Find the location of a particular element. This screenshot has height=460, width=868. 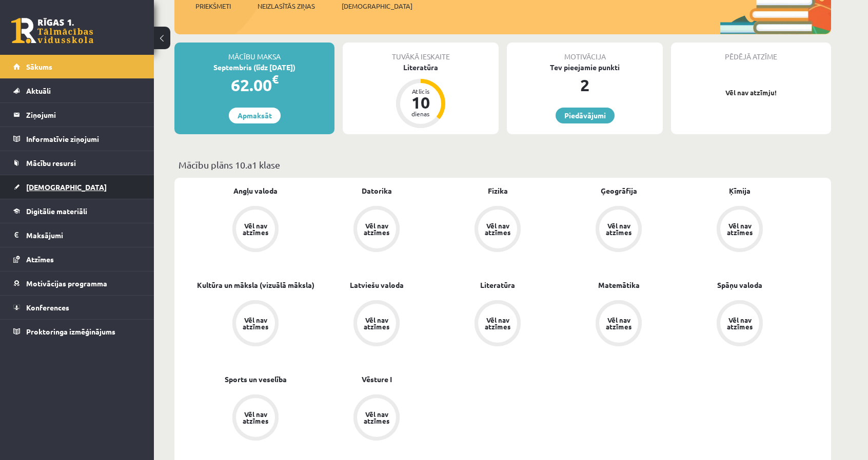

div: Atlicis is located at coordinates (421, 91).